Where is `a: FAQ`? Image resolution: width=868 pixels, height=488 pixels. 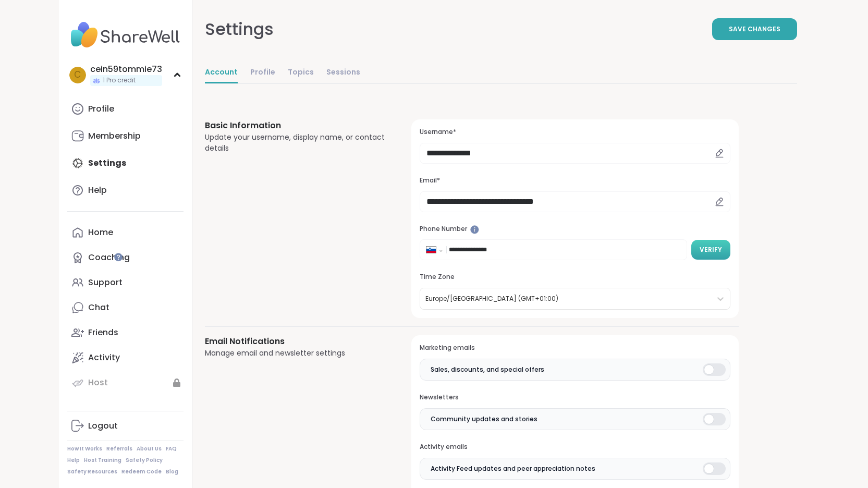
a: FAQ is located at coordinates (171, 449).